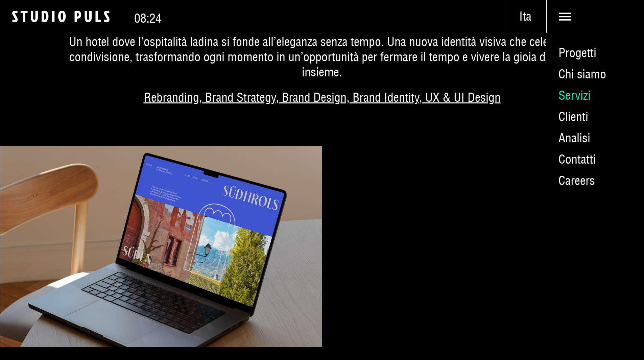  Describe the element at coordinates (595, 138) in the screenshot. I see `a: Analisi` at that location.